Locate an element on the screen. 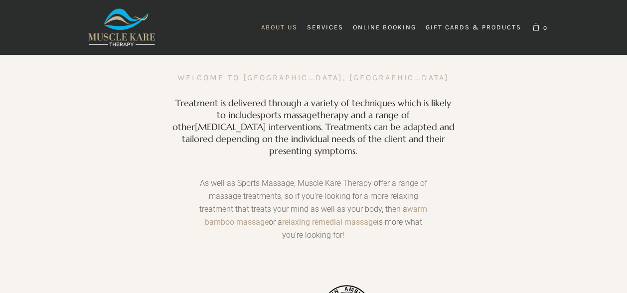 This screenshot has width=627, height=293. a: sports massage is located at coordinates (287, 115).